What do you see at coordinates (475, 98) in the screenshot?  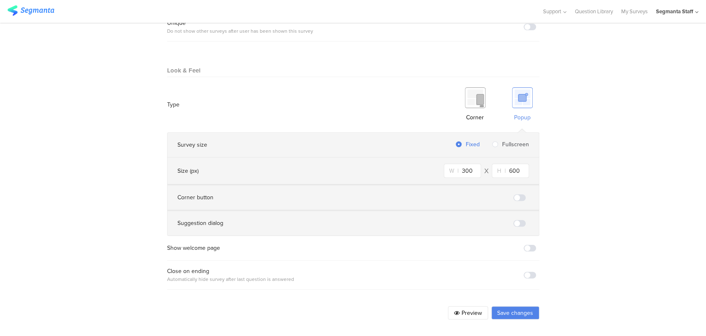 I see `img: corner-grey.svg` at bounding box center [475, 98].